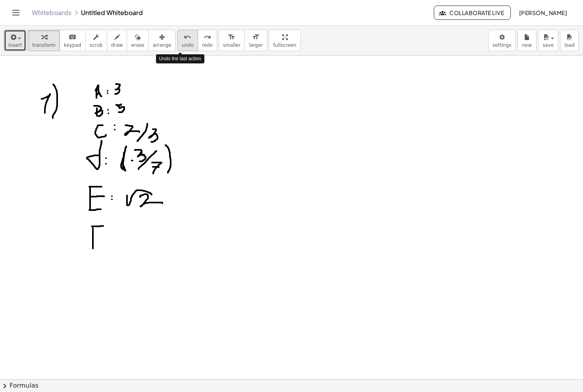 This screenshot has height=392, width=583. What do you see at coordinates (15, 45) in the screenshot?
I see `span: insert` at bounding box center [15, 45].